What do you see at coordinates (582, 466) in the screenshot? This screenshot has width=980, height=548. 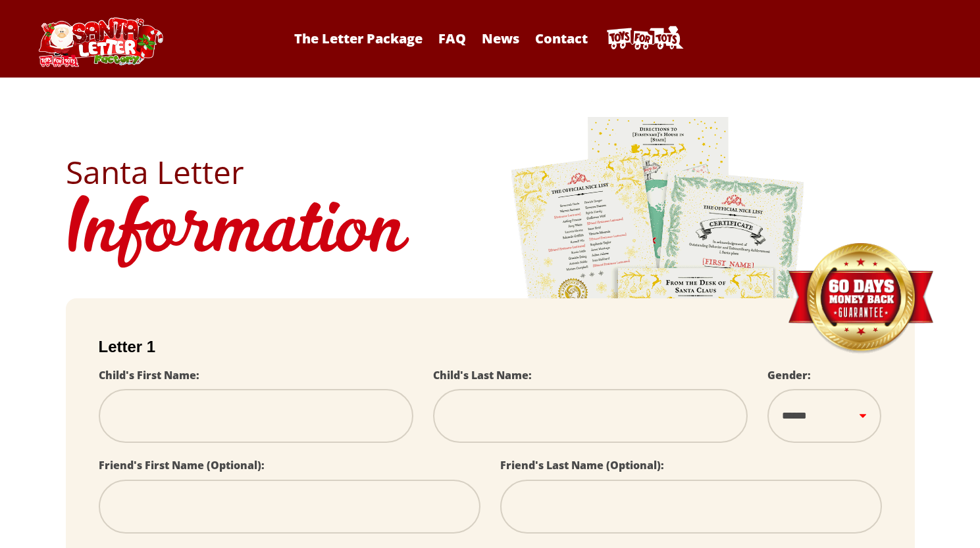 I see `label: Friend's Last Name (Optional):` at bounding box center [582, 466].